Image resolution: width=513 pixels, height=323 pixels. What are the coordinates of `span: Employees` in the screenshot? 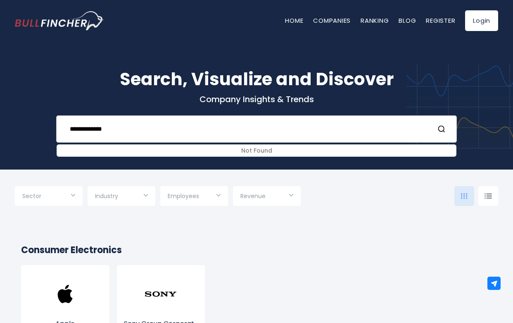 It's located at (183, 196).